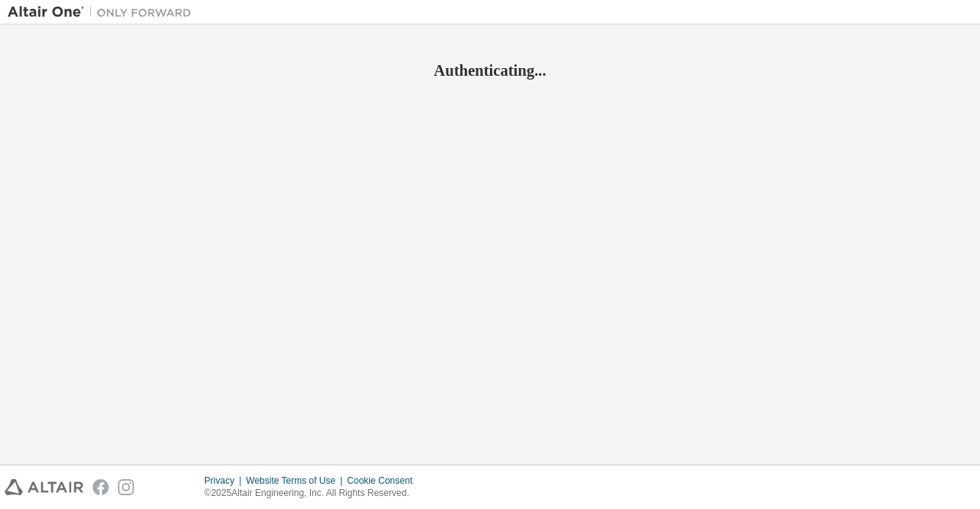 Image resolution: width=980 pixels, height=509 pixels. What do you see at coordinates (490, 71) in the screenshot?
I see `h2: Authenticating...` at bounding box center [490, 71].